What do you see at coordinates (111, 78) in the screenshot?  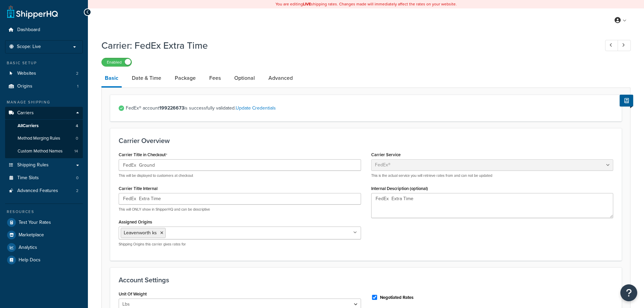 I see `a: Basic` at bounding box center [111, 78].